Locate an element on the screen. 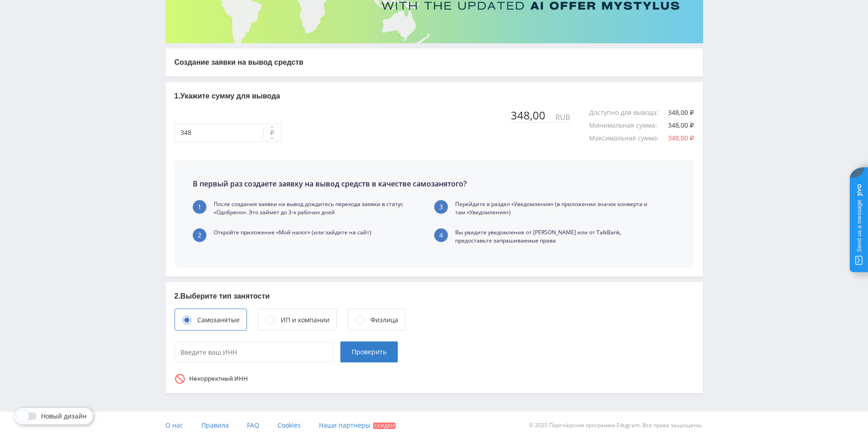 Image resolution: width=868 pixels, height=439 pixels. div: 1 is located at coordinates (200, 207).